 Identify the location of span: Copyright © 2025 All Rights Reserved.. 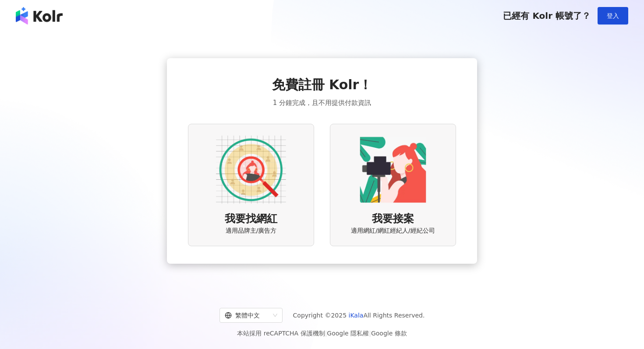
(359, 315).